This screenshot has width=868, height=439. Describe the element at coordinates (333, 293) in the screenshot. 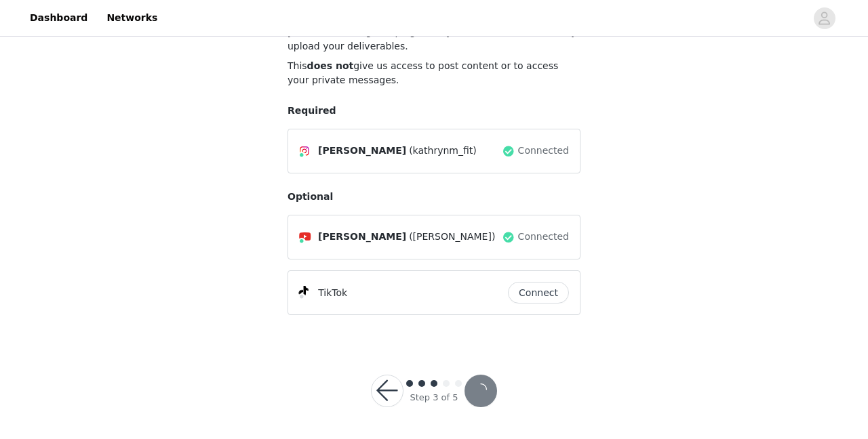

I see `p: TikTok` at that location.